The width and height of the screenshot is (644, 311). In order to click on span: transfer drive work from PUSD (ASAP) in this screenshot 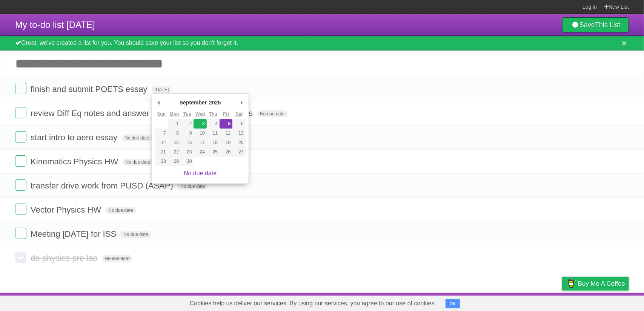, I will do `click(103, 186)`.